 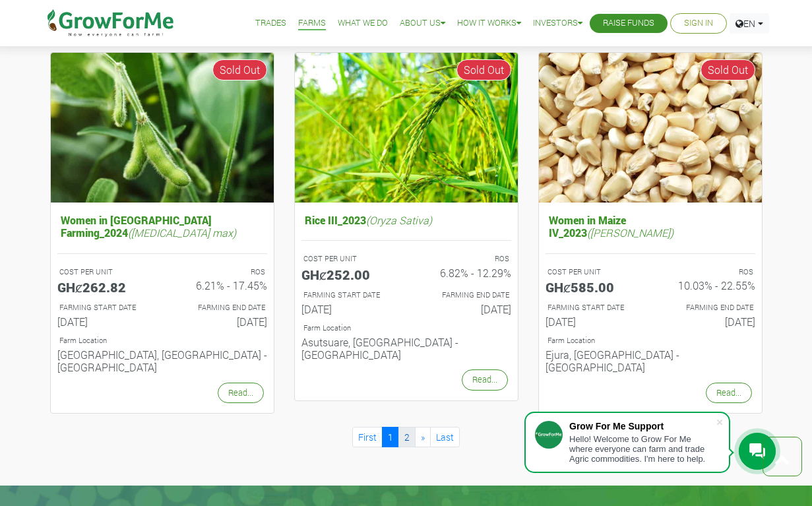 What do you see at coordinates (105, 287) in the screenshot?
I see `h5: GHȼ262.82` at bounding box center [105, 287].